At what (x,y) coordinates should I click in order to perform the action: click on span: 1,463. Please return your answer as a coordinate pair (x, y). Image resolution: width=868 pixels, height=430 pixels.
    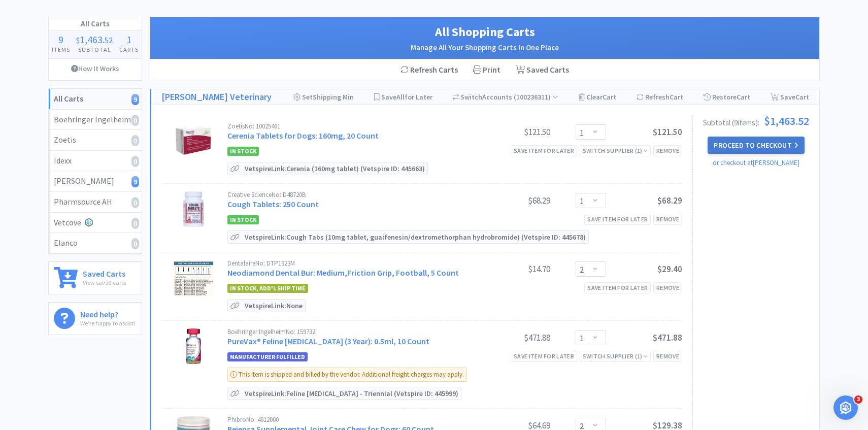
    Looking at the image, I should click on (91, 39).